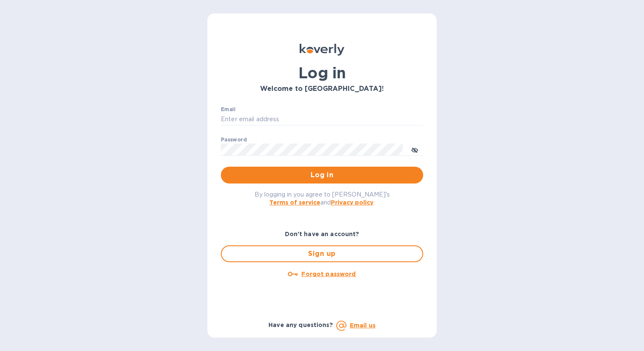 The width and height of the screenshot is (644, 351). Describe the element at coordinates (322, 175) in the screenshot. I see `span: Log in` at that location.